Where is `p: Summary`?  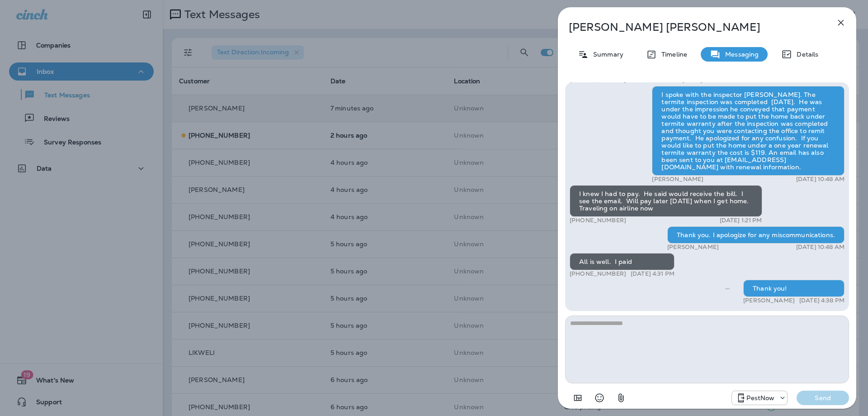 p: Summary is located at coordinates (606, 55).